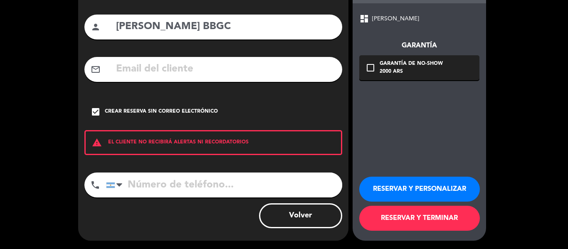  Describe the element at coordinates (161, 112) in the screenshot. I see `div: Crear reserva sin correo electrónico` at that location.